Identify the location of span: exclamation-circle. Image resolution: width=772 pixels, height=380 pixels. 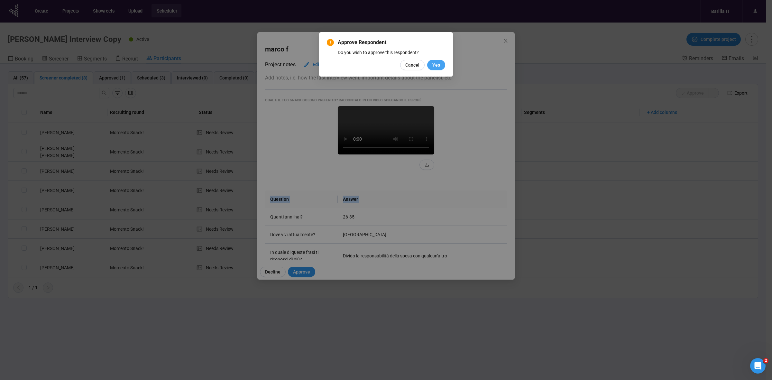
(330, 42).